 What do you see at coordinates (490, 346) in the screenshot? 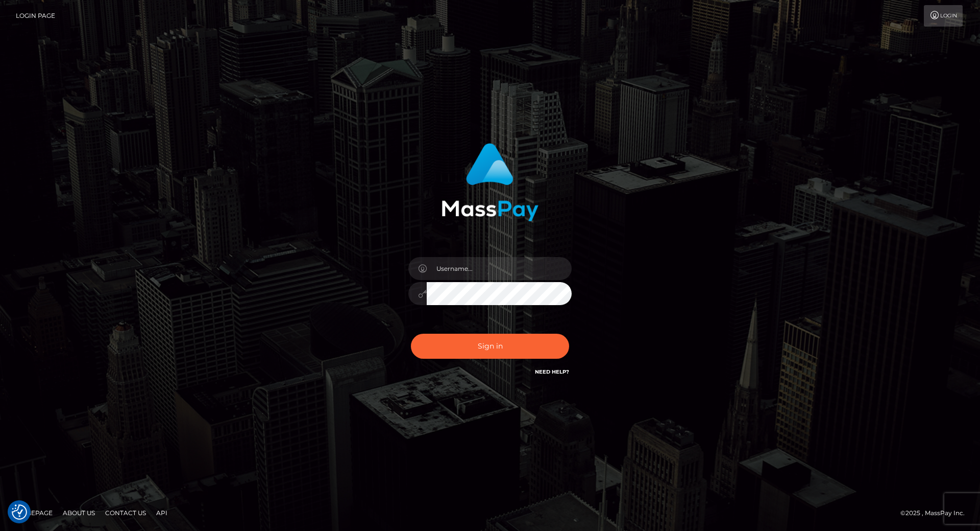
I see `button: Sign in` at bounding box center [490, 346].